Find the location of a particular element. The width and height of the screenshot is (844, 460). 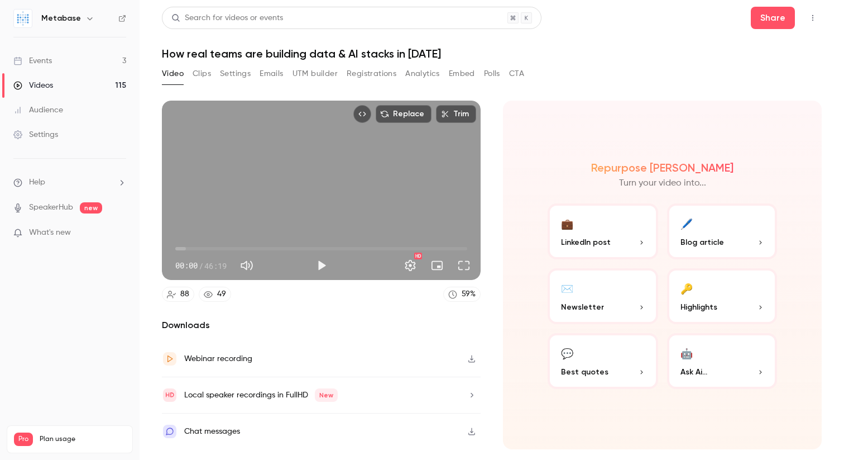

span: New is located at coordinates (326, 395).